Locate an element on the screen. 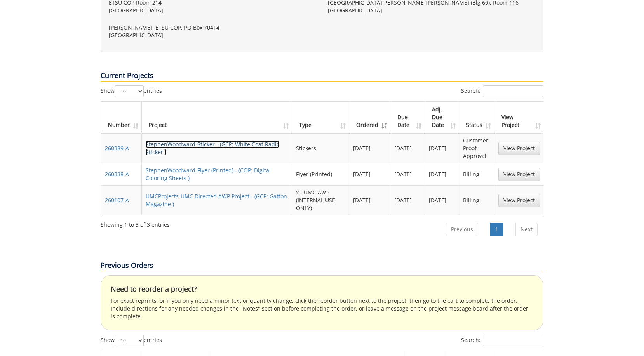  th: Project: activate to sort column ascending is located at coordinates (217, 117).